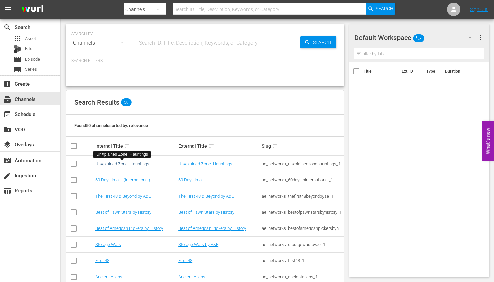  I want to click on span: Reports, so click(7, 191).